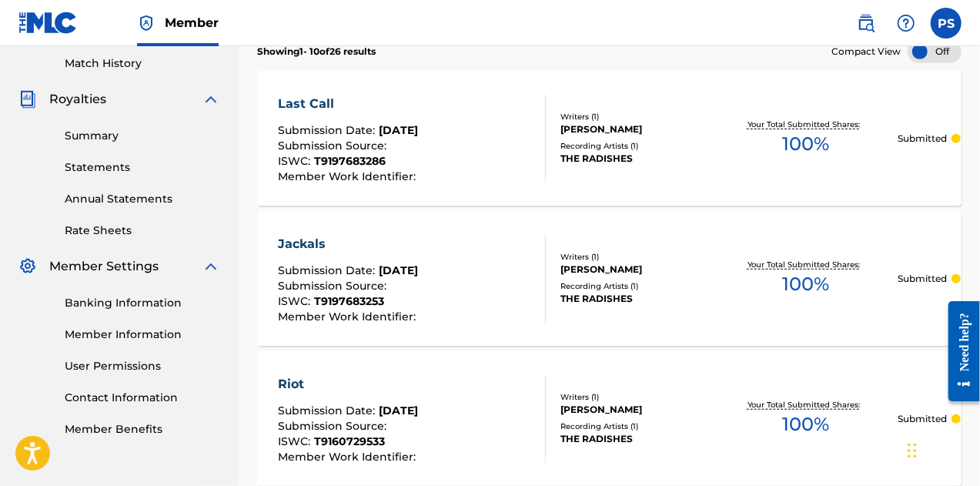 Image resolution: width=980 pixels, height=486 pixels. I want to click on div: Help, so click(906, 23).